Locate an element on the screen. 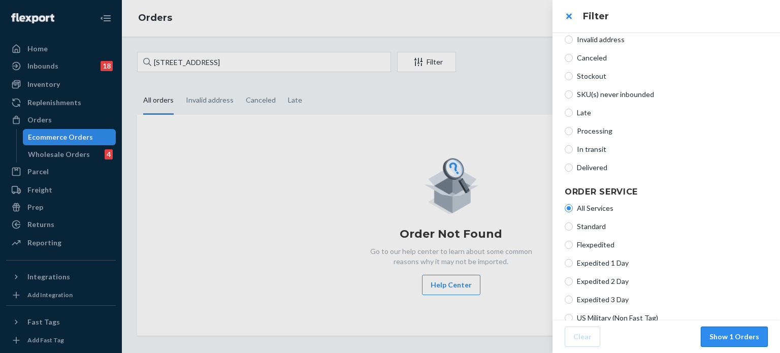  input: Late is located at coordinates (569, 113).